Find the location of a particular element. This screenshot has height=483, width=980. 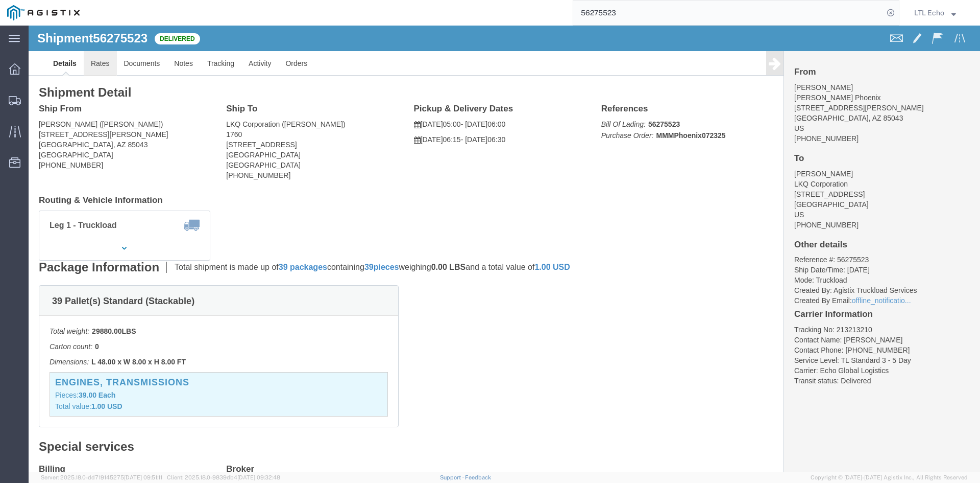

span: Client: 2025.18.0-9839db4 is located at coordinates (224, 477).